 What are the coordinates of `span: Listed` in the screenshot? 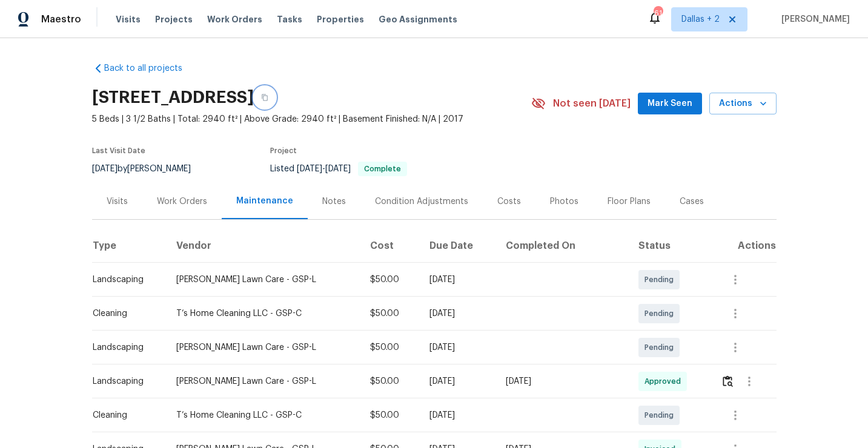 It's located at (338, 169).